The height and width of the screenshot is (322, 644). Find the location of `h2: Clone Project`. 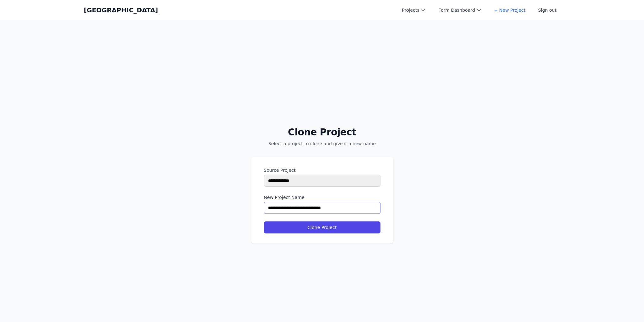

h2: Clone Project is located at coordinates (322, 132).